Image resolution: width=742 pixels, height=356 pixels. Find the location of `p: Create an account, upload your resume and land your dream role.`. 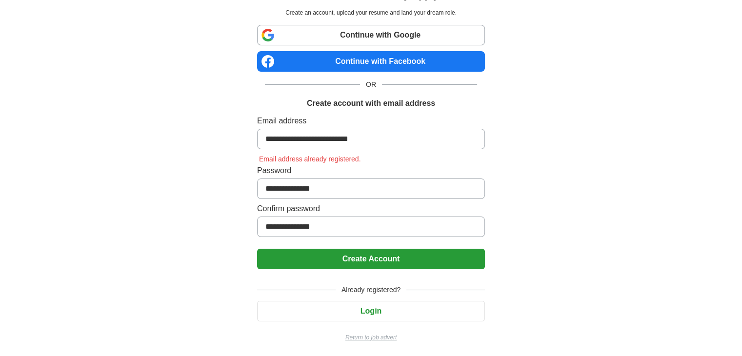

p: Create an account, upload your resume and land your dream role. is located at coordinates (371, 13).